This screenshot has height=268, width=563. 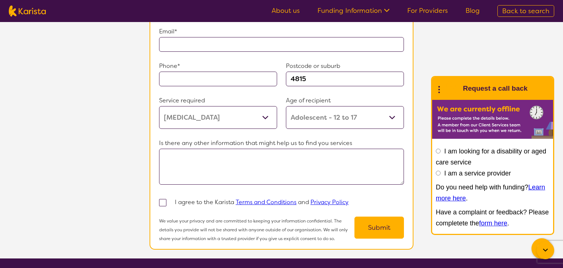 What do you see at coordinates (353, 11) in the screenshot?
I see `a: Funding Information` at bounding box center [353, 11].